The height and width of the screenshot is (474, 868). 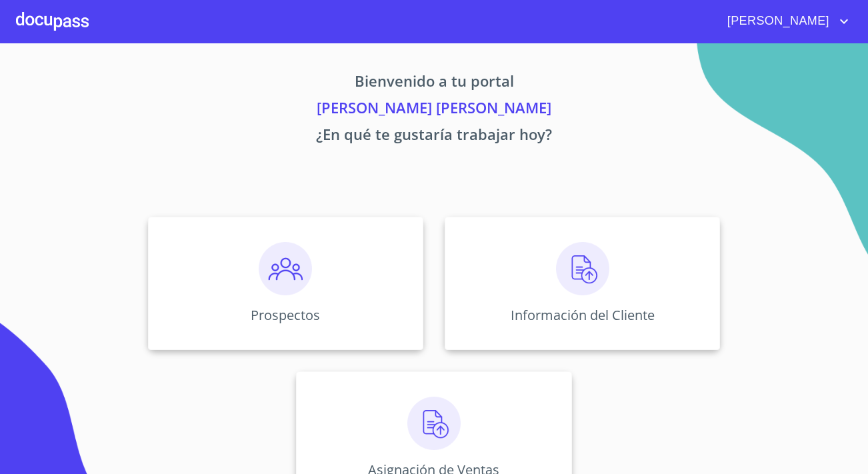 What do you see at coordinates (583, 315) in the screenshot?
I see `p: Información del Cliente` at bounding box center [583, 315].